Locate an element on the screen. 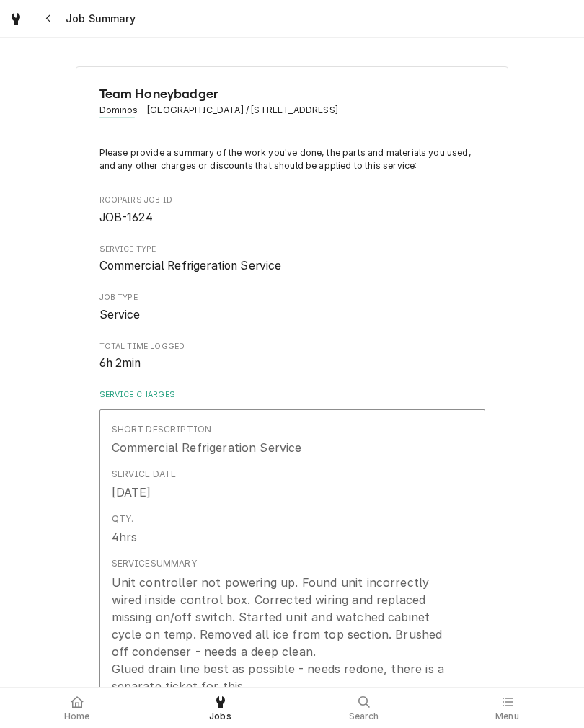 Image resolution: width=584 pixels, height=728 pixels. div: Roopairs Job ID is located at coordinates (292, 210).